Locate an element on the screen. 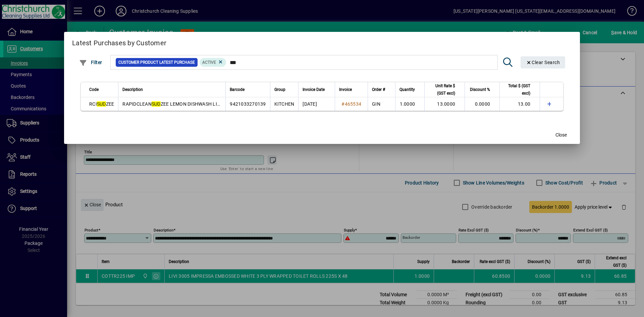 This screenshot has width=644, height=317. div: Unit Rate $ (GST excl) is located at coordinates (444, 90).